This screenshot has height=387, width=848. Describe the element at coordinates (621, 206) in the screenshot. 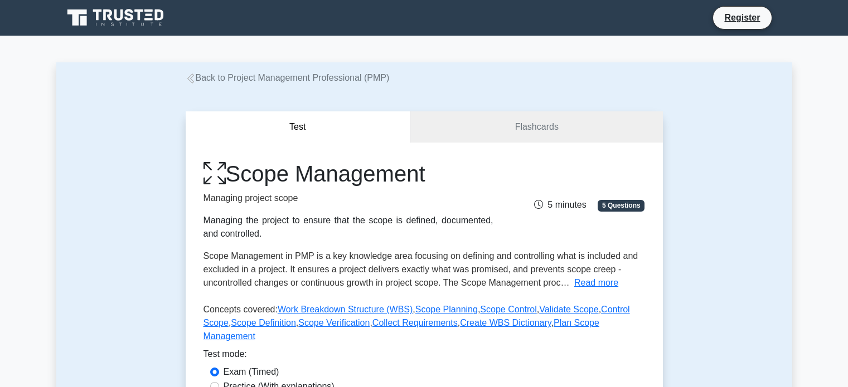

I see `span: 5 Questions` at that location.